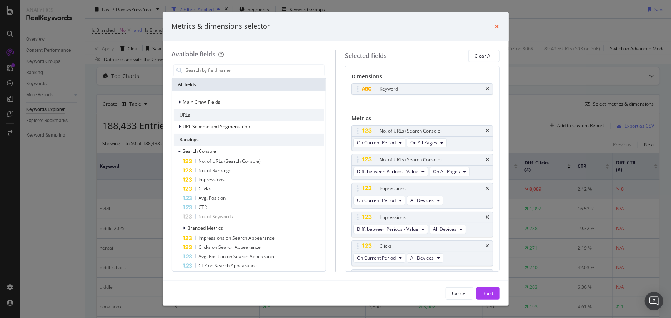  I want to click on span: URL Scheme and Segmentation, so click(217, 127).